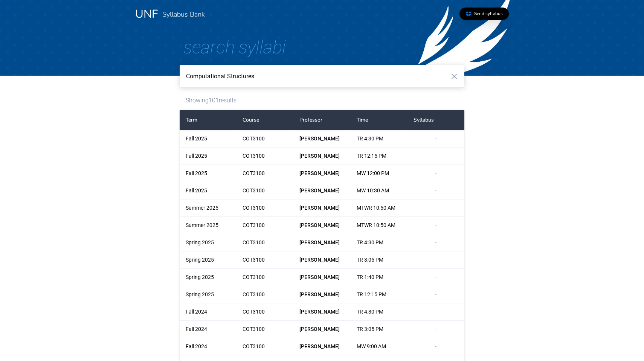  Describe the element at coordinates (489, 14) in the screenshot. I see `span: Send syllabus` at that location.